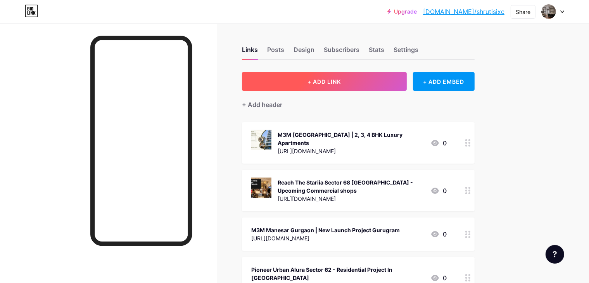 The height and width of the screenshot is (283, 589). Describe the element at coordinates (324, 81) in the screenshot. I see `span: + ADD LINK` at that location.